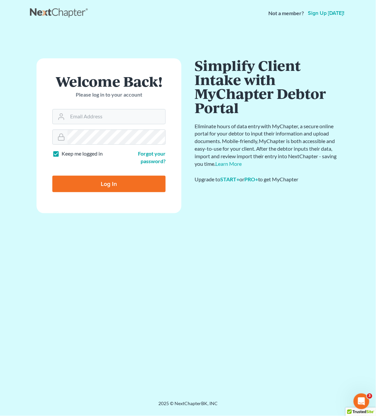 The width and height of the screenshot is (376, 416). Describe the element at coordinates (109, 95) in the screenshot. I see `p: Please log in to your account` at that location.